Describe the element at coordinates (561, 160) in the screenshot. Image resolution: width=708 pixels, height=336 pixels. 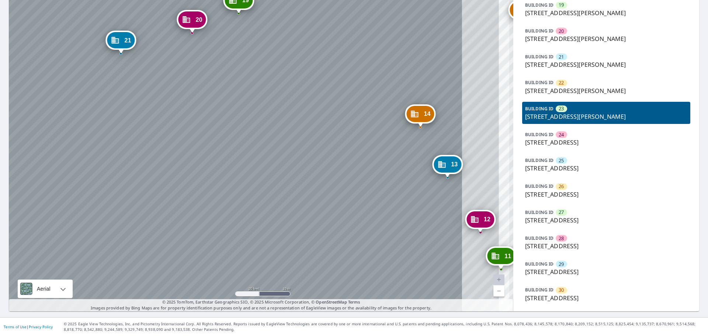
I see `span: 25` at that location.